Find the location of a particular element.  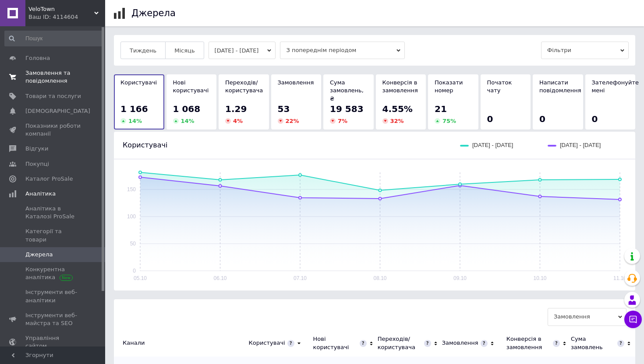

text: 10.10 is located at coordinates (540, 278).